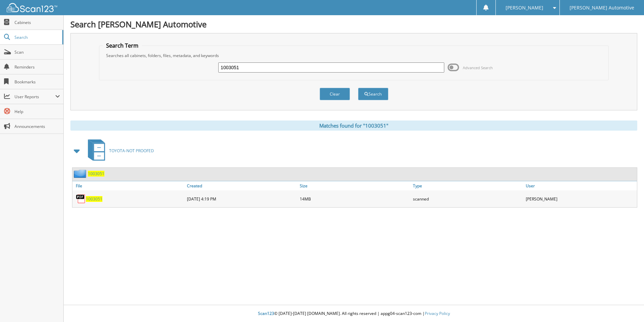 The image size is (644, 322). What do you see at coordinates (354, 198) in the screenshot?
I see `div: 14MB` at bounding box center [354, 198].